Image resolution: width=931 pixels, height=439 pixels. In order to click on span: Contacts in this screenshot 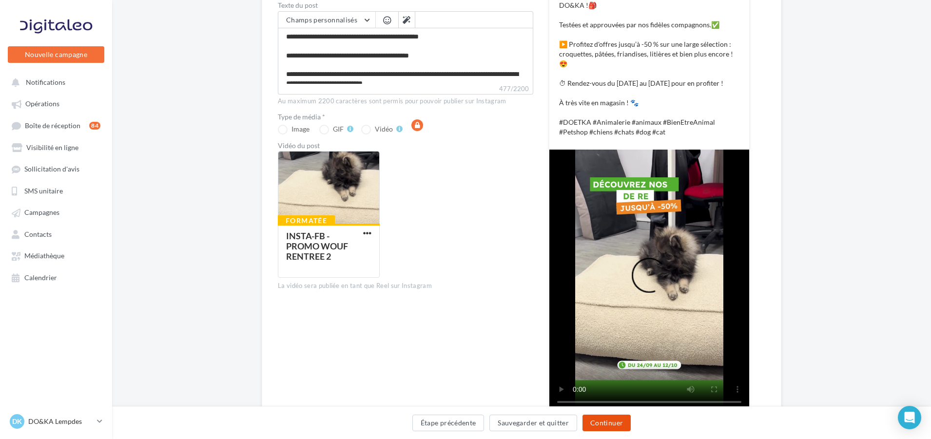, I will do `click(38, 234)`.